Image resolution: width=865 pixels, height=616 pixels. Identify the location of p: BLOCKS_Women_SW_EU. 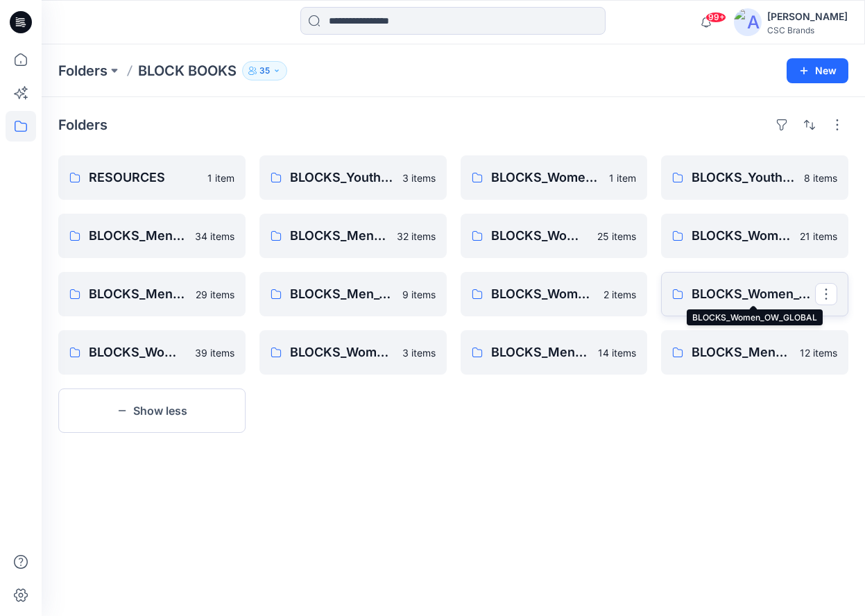
(342, 352).